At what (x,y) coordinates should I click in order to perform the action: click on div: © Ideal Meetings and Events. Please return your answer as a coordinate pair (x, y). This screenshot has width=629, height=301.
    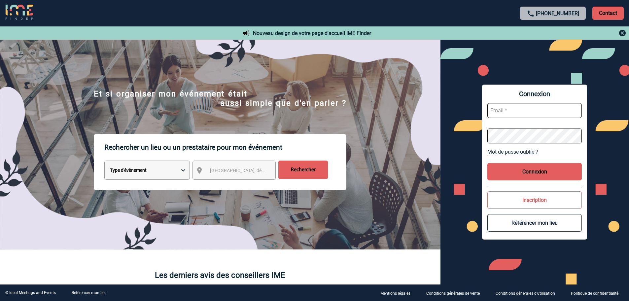
    Looking at the image, I should click on (30, 293).